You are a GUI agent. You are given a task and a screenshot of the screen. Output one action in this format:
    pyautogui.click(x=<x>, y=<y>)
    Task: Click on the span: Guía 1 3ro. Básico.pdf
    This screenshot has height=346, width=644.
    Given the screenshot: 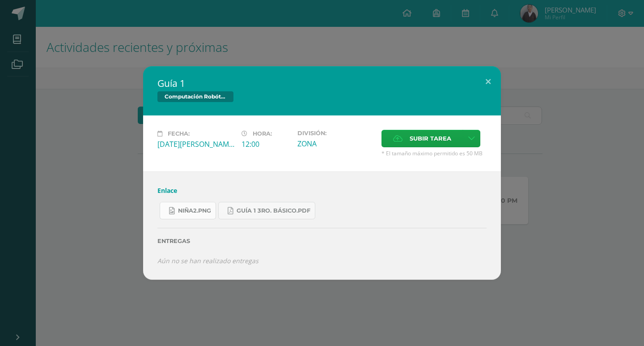 What is the action you would take?
    pyautogui.click(x=273, y=211)
    